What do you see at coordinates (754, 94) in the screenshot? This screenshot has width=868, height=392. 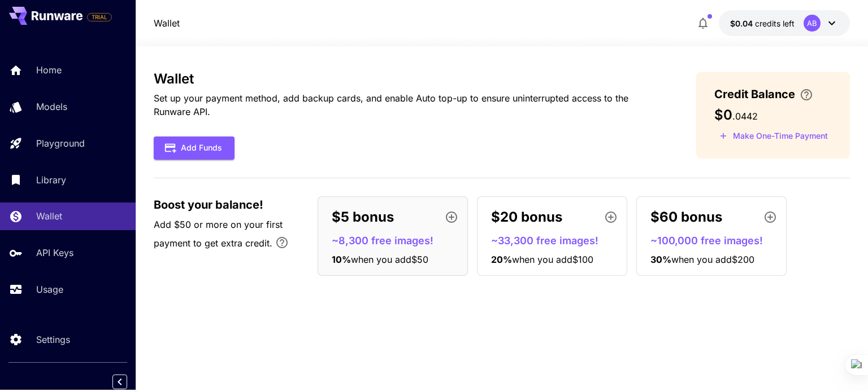 I see `span: Credit Balance` at bounding box center [754, 94].